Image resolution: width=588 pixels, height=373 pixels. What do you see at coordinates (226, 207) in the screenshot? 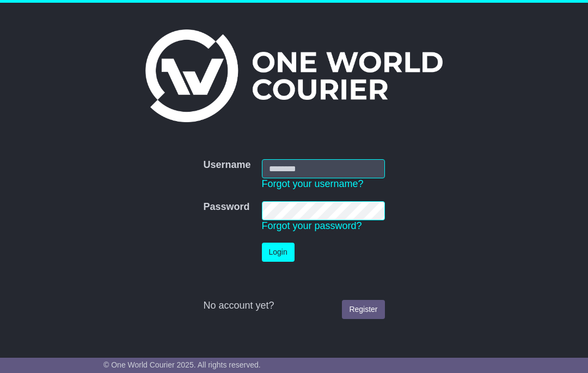
I see `label: Password` at bounding box center [226, 207].